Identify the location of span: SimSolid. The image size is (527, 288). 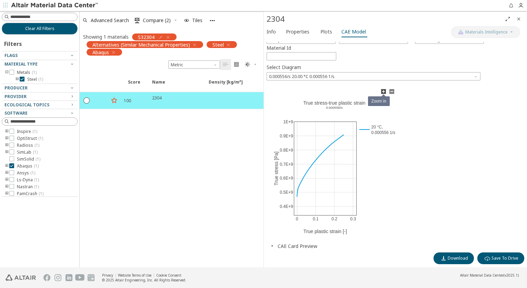
(29, 159).